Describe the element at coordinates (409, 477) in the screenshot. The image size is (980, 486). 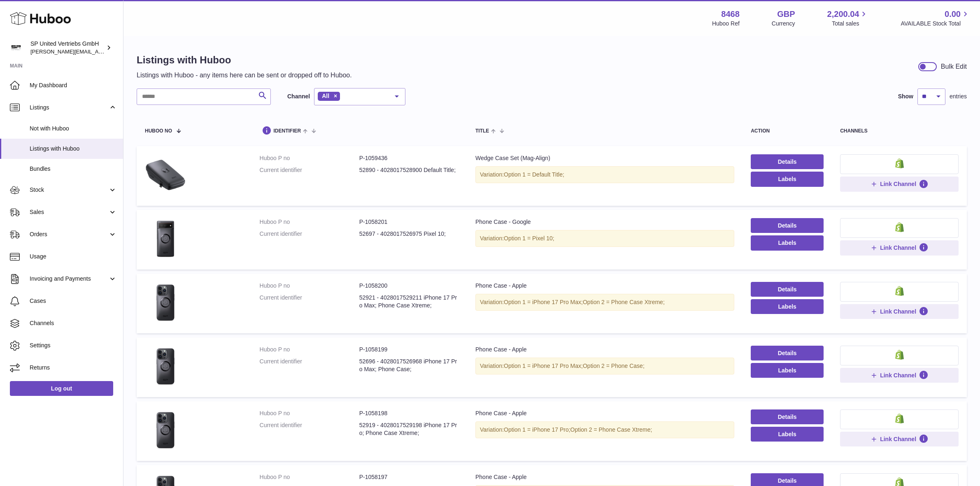
I see `dd: P-1058197` at that location.